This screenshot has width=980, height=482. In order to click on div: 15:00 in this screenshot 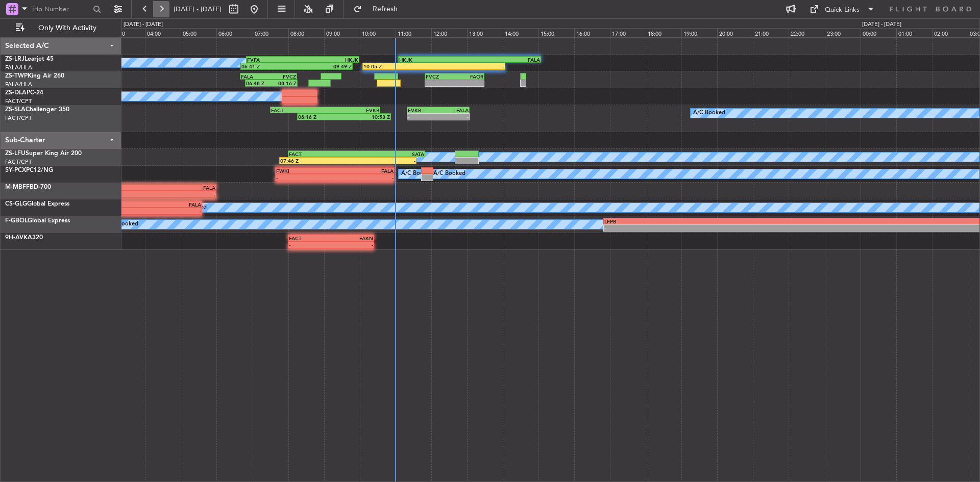, I will do `click(557, 32)`.